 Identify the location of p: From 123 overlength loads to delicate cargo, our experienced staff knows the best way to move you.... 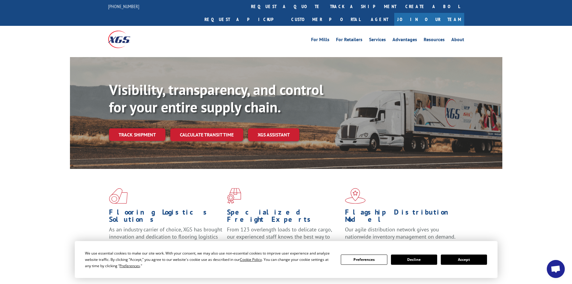
(284, 239).